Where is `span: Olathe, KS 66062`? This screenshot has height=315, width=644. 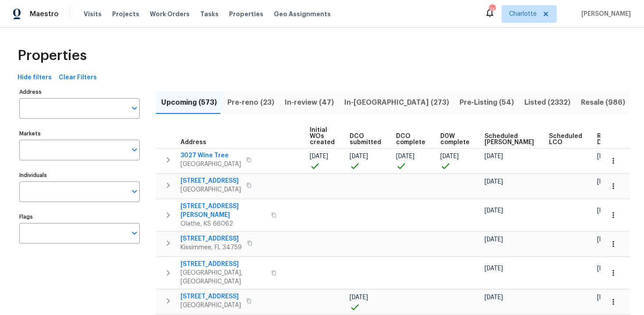 span: Olathe, KS 66062 is located at coordinates (223, 224).